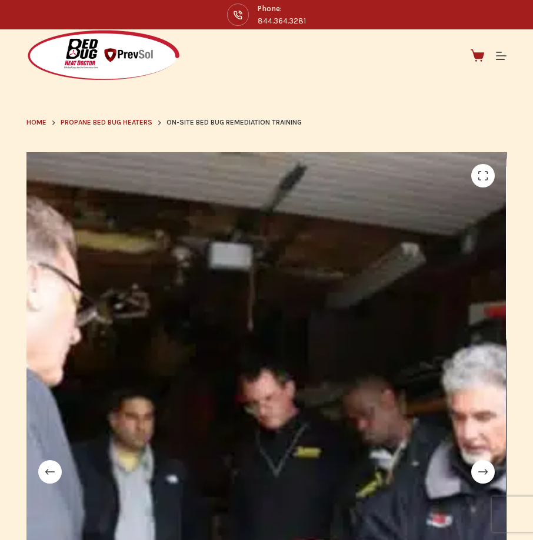  Describe the element at coordinates (104, 55) in the screenshot. I see `a: Prevsol/Bed Bug Heat Doctor` at that location.